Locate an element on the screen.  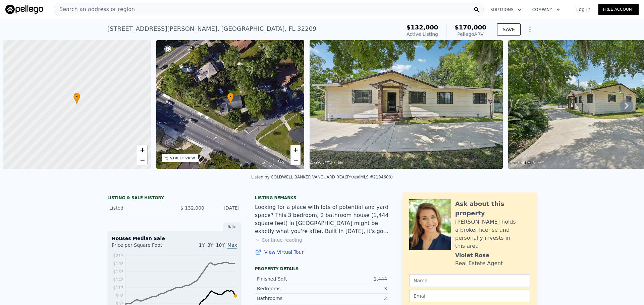
input: Name is located at coordinates (469, 280).